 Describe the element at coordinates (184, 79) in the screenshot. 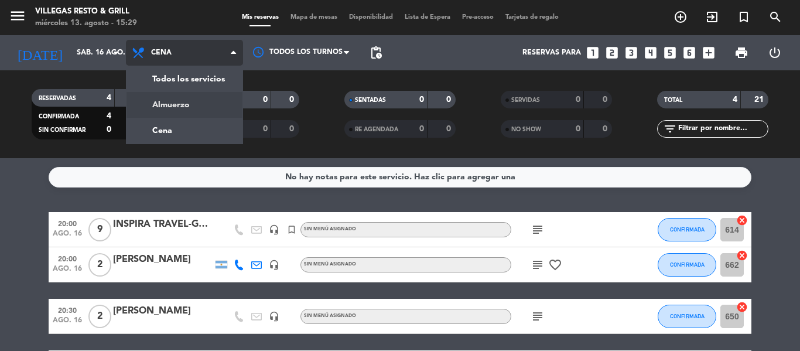

I see `a: Todos los servicios` at that location.